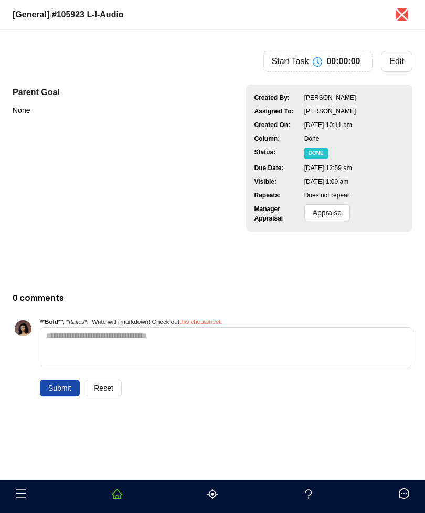 The width and height of the screenshot is (425, 513). What do you see at coordinates (354, 139) in the screenshot?
I see `div: Done` at bounding box center [354, 139].